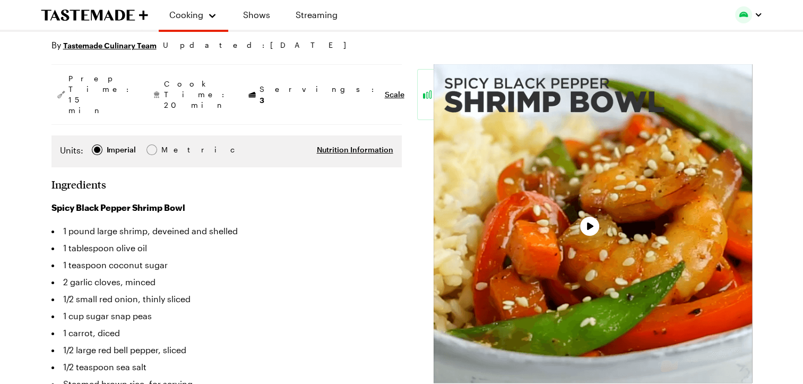 The height and width of the screenshot is (384, 803). I want to click on span: Nutrition Information, so click(355, 150).